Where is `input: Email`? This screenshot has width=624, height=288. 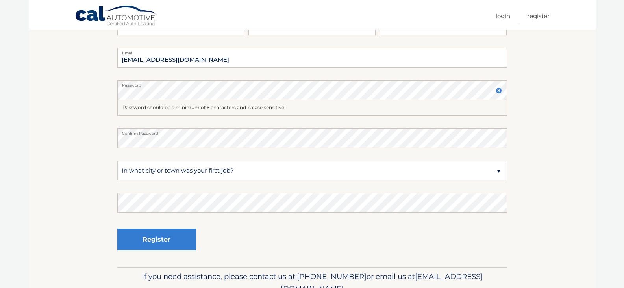 input: Email is located at coordinates (312, 58).